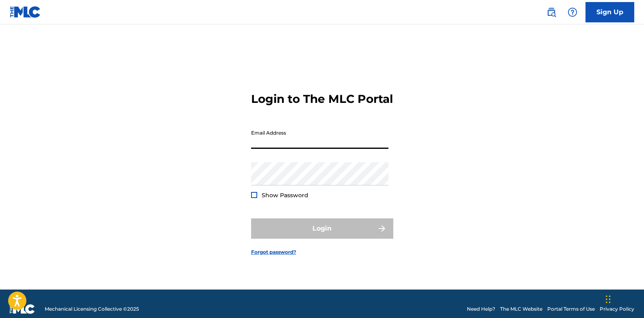  Describe the element at coordinates (481, 309) in the screenshot. I see `a: Need Help?` at that location.